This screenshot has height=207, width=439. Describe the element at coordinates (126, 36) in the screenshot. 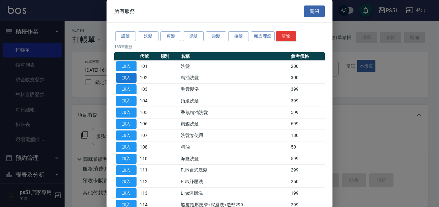

I see `button: 護髮` at that location.